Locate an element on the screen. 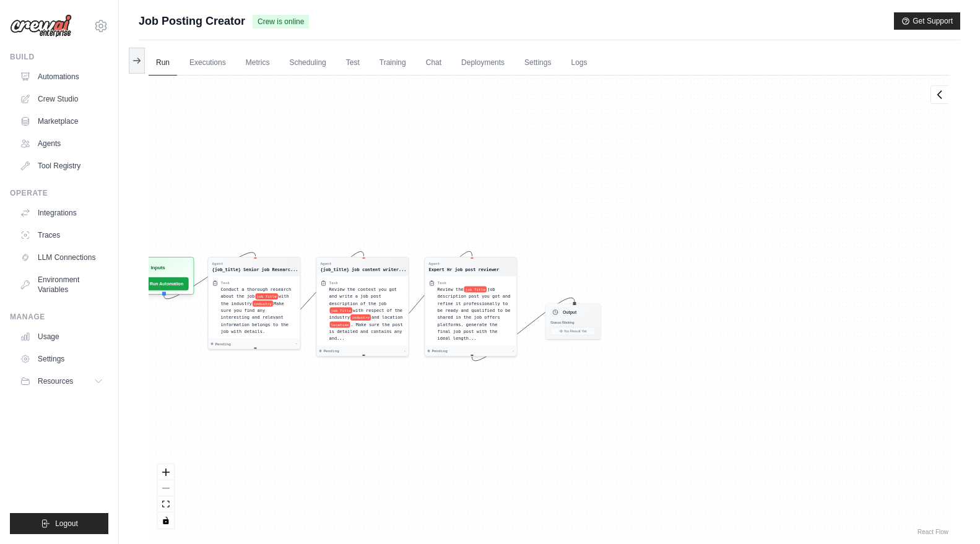 Image resolution: width=980 pixels, height=544 pixels. span: Job Posting Creator is located at coordinates (192, 21).